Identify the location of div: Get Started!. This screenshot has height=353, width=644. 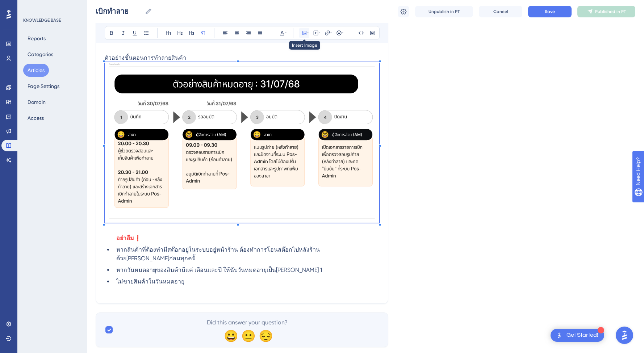
(583, 335).